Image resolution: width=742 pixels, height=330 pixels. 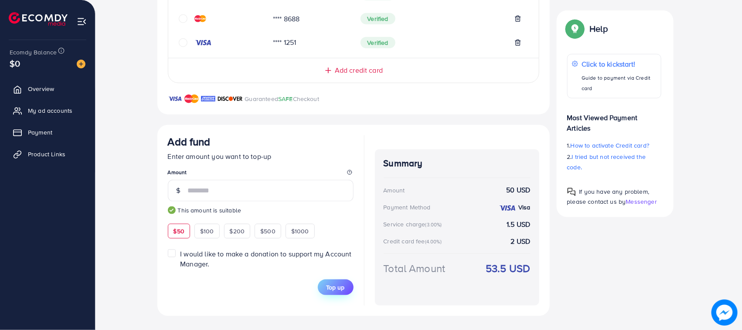 I want to click on span: $500, so click(x=268, y=231).